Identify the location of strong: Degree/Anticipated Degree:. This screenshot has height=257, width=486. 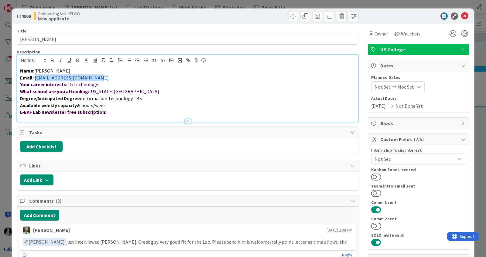
(50, 98).